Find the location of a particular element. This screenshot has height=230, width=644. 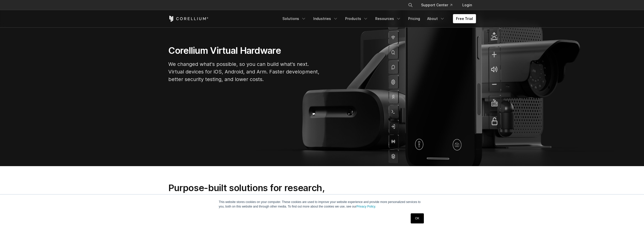

h2: Purpose-built solutions for research, development, and testing. is located at coordinates (255, 193).